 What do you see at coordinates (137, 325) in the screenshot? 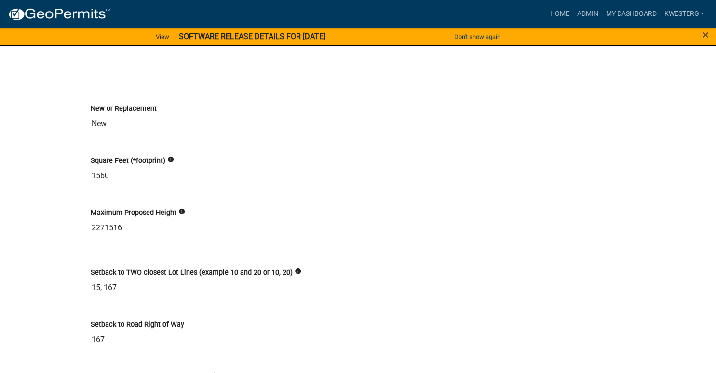
I see `label: Setback to Road Right of Way` at bounding box center [137, 325].